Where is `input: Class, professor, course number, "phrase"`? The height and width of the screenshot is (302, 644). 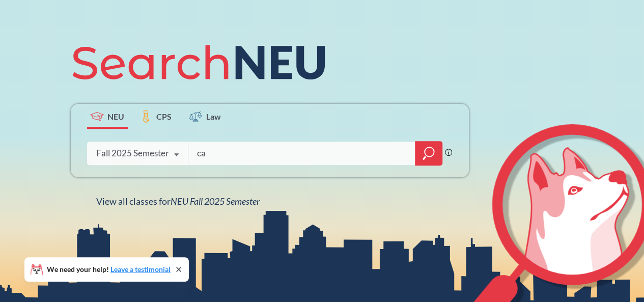
input: Class, professor, course number, "phrase" is located at coordinates (302, 153).